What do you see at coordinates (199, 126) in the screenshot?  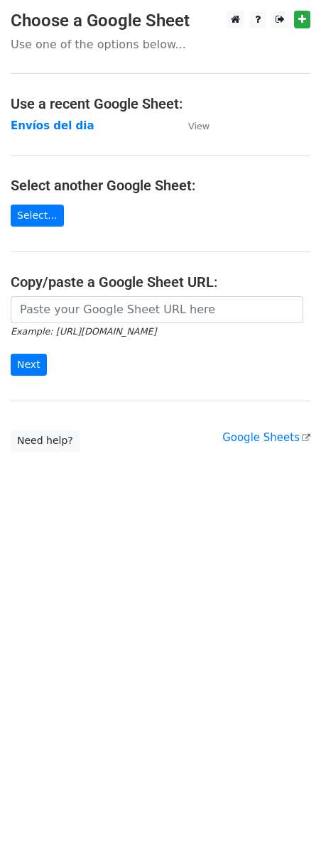 I see `small: View` at bounding box center [199, 126].